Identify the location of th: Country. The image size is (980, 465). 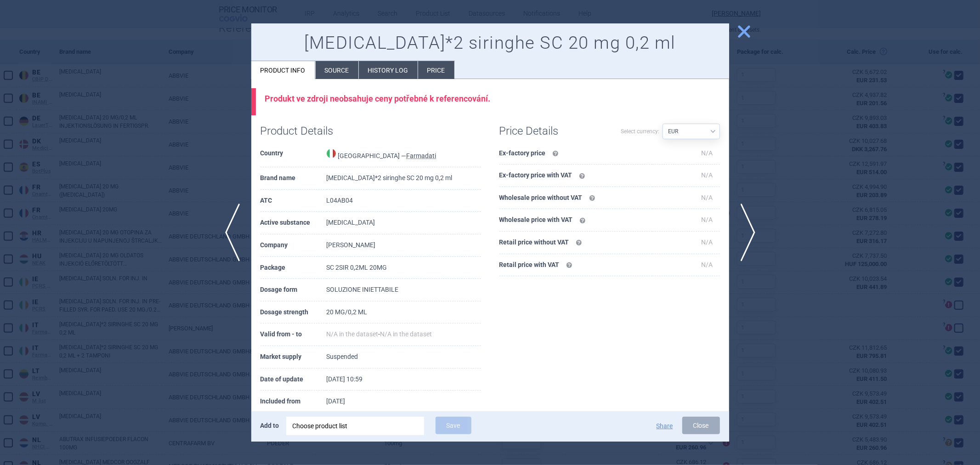
(294, 155).